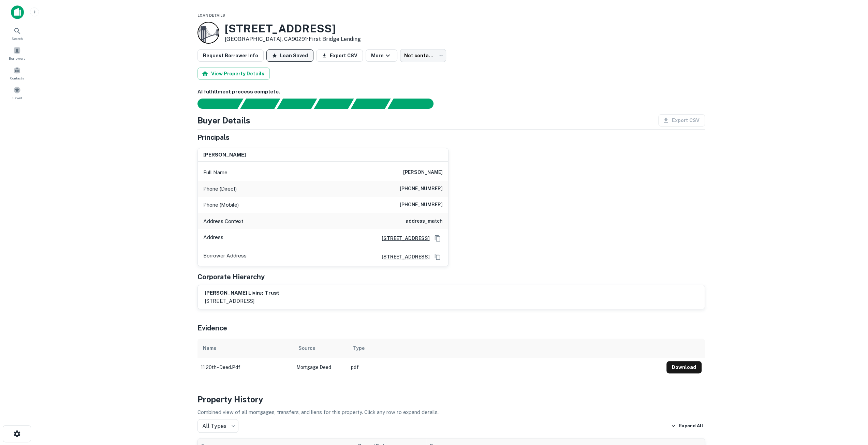 The height and width of the screenshot is (445, 868). What do you see at coordinates (424, 221) in the screenshot?
I see `h6: address_match` at bounding box center [424, 221].